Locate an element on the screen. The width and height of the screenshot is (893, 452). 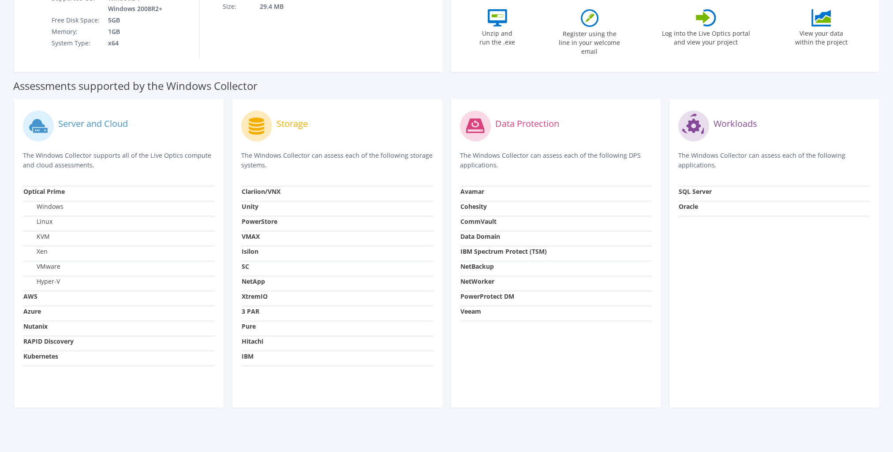
label: Server and Cloud is located at coordinates (93, 124).